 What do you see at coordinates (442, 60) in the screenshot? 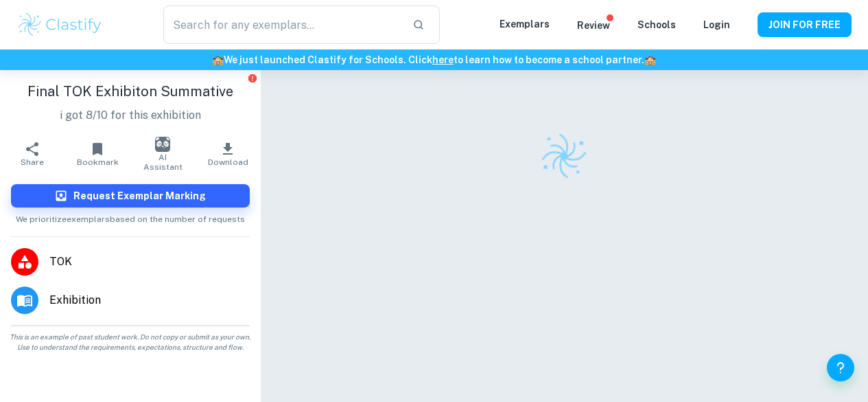
I see `a: here` at bounding box center [442, 60].